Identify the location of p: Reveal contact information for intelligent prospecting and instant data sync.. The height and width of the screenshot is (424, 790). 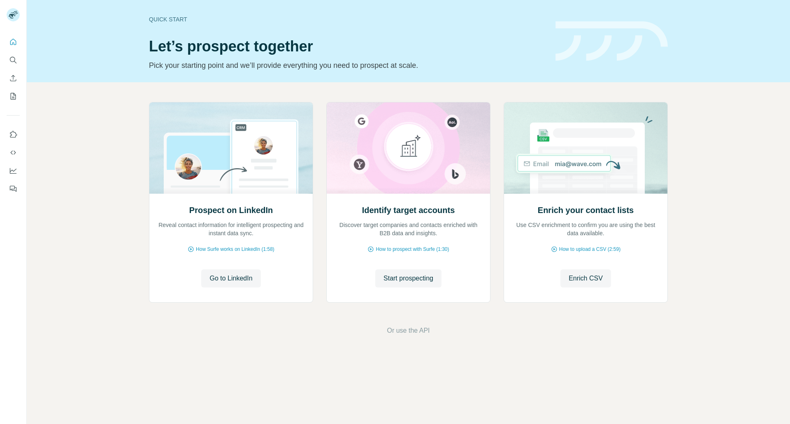
(231, 229).